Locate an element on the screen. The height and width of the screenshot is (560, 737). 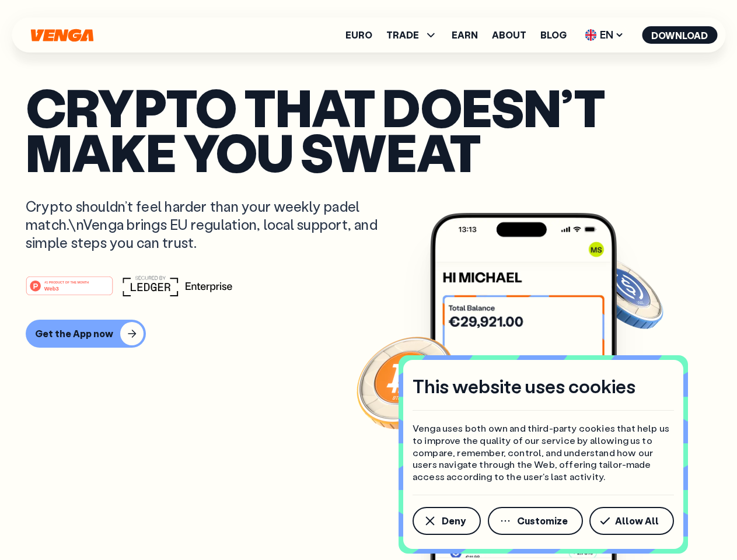
a: Download is located at coordinates (679, 35).